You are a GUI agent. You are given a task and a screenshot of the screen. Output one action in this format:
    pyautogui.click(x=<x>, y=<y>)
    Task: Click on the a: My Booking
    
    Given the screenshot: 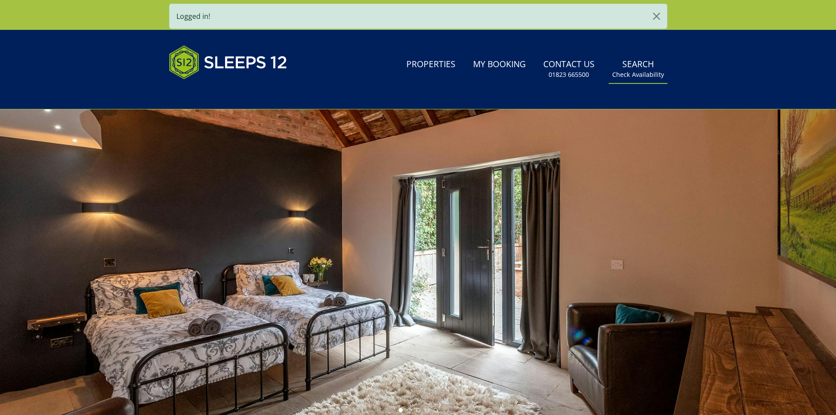 What is the action you would take?
    pyautogui.click(x=500, y=65)
    